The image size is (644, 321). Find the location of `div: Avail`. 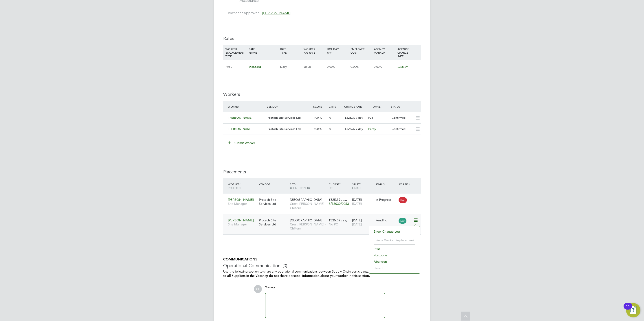

div: Avail is located at coordinates (378, 107).